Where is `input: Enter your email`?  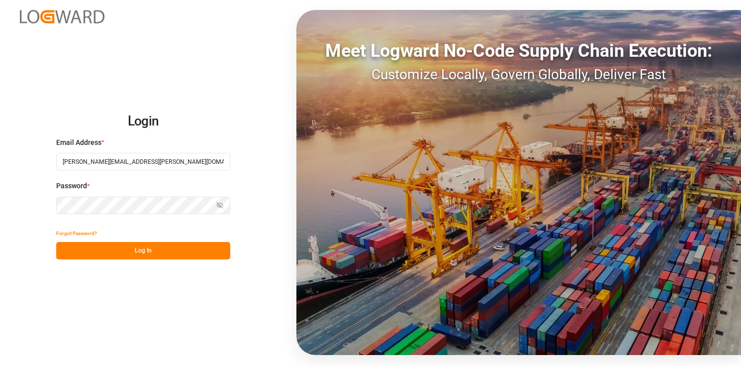 input: Enter your email is located at coordinates (143, 161).